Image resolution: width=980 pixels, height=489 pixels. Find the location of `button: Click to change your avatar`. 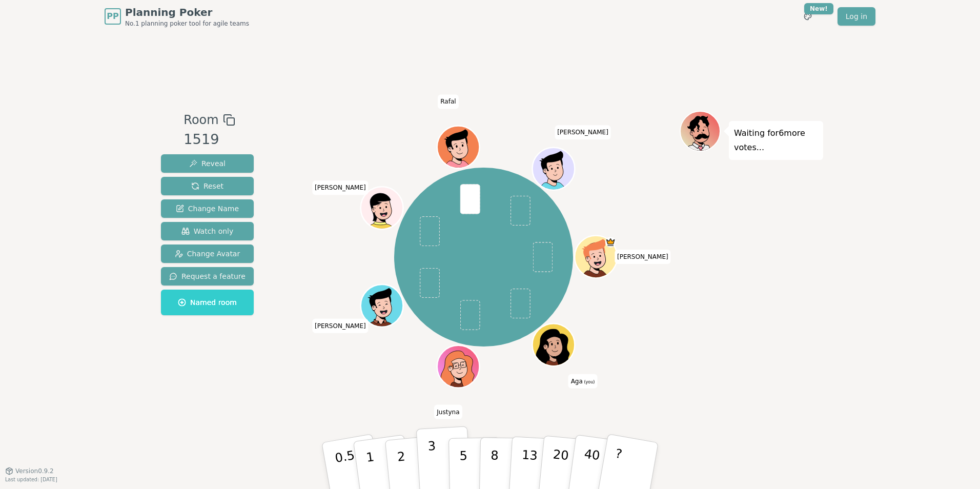

button: Click to change your avatar is located at coordinates (554, 345).